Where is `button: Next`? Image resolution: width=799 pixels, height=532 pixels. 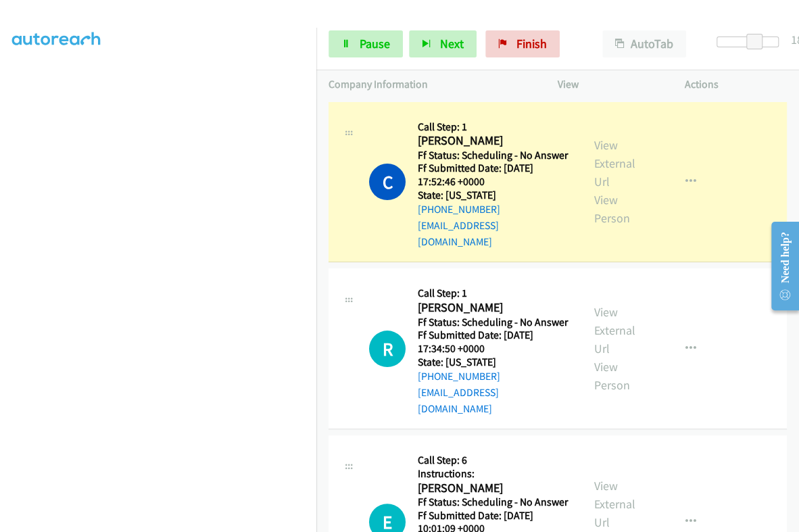
button: Next is located at coordinates (443, 44).